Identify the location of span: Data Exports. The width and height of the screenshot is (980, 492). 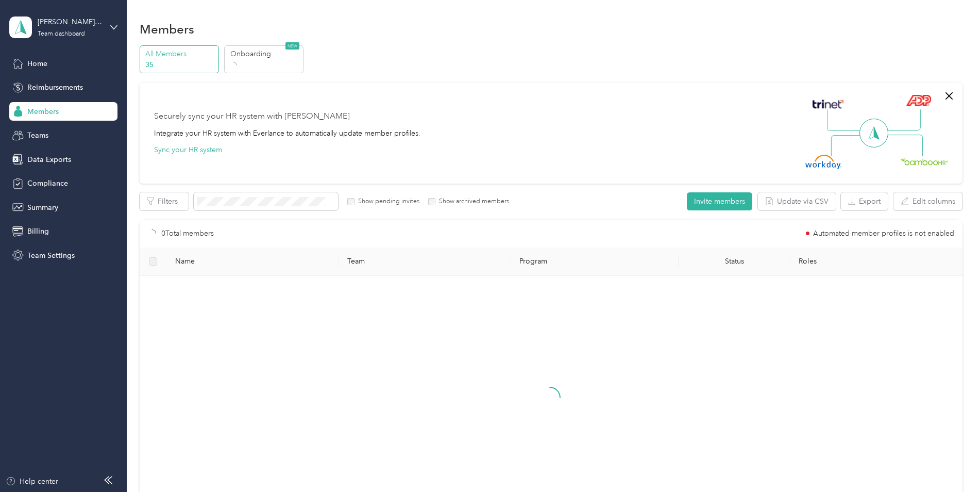
(49, 159).